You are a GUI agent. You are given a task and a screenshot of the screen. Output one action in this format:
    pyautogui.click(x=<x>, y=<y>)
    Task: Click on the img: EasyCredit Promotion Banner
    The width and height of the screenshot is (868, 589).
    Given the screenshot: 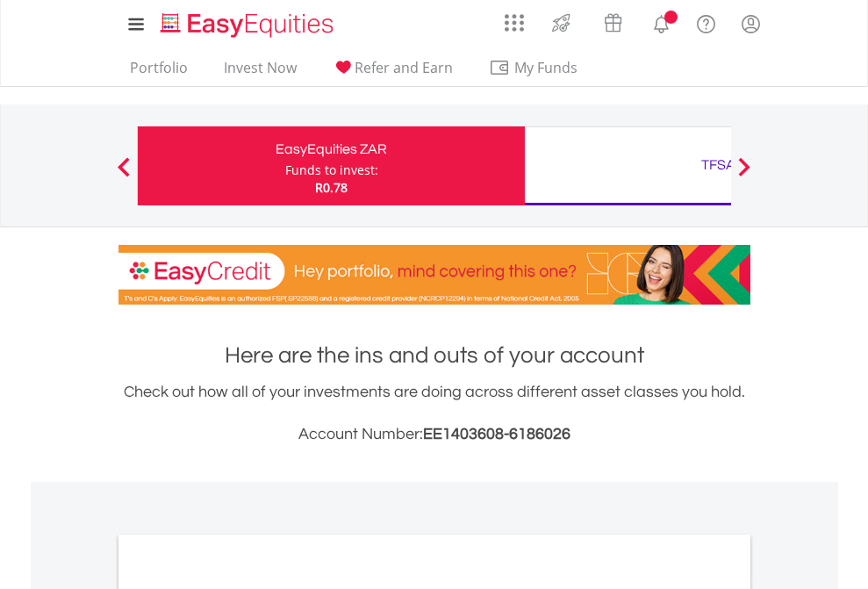 What is the action you would take?
    pyautogui.click(x=434, y=275)
    